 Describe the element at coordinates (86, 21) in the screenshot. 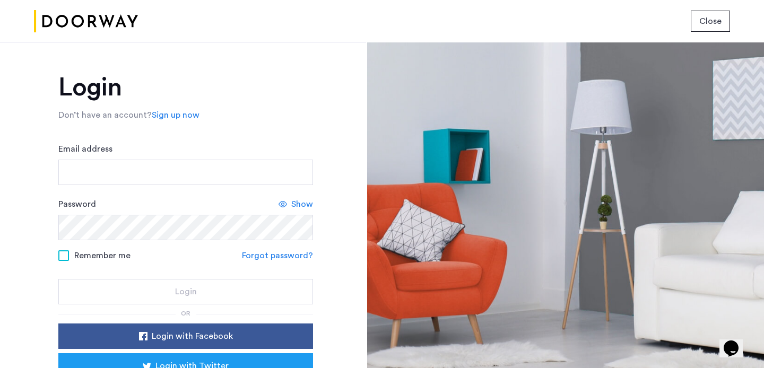

I see `img: logo` at that location.